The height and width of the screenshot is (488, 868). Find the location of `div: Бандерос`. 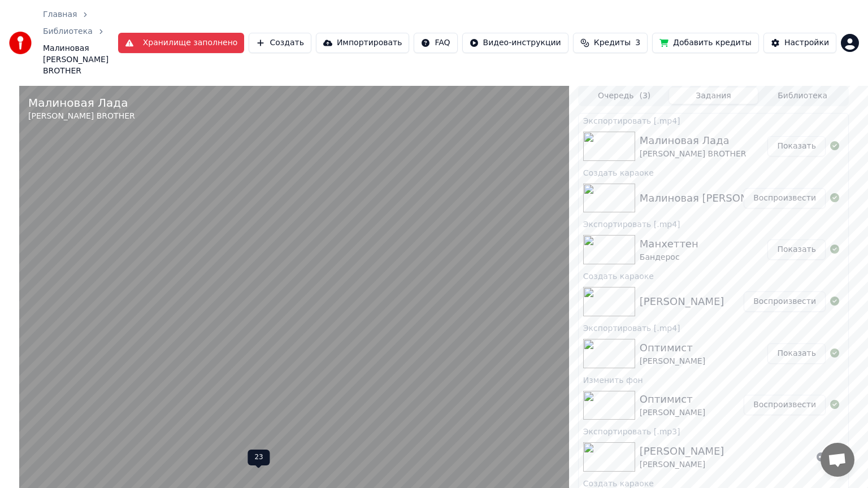

div: Бандерос is located at coordinates (669, 258).